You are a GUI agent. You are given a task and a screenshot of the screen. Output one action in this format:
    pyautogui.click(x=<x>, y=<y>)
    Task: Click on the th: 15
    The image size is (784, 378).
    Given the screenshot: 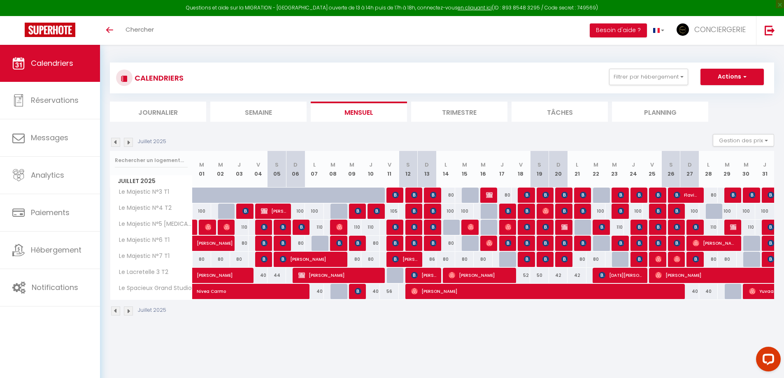 What is the action you would take?
    pyautogui.click(x=465, y=169)
    